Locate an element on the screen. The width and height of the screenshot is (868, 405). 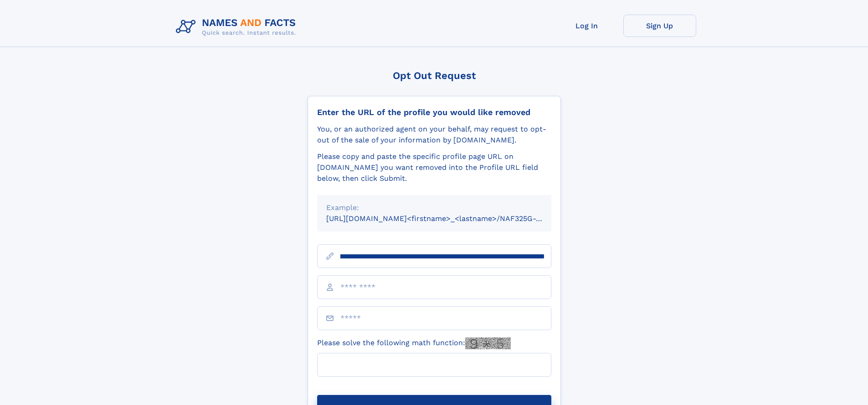
img: Logo Names and Facts is located at coordinates (238, 27).